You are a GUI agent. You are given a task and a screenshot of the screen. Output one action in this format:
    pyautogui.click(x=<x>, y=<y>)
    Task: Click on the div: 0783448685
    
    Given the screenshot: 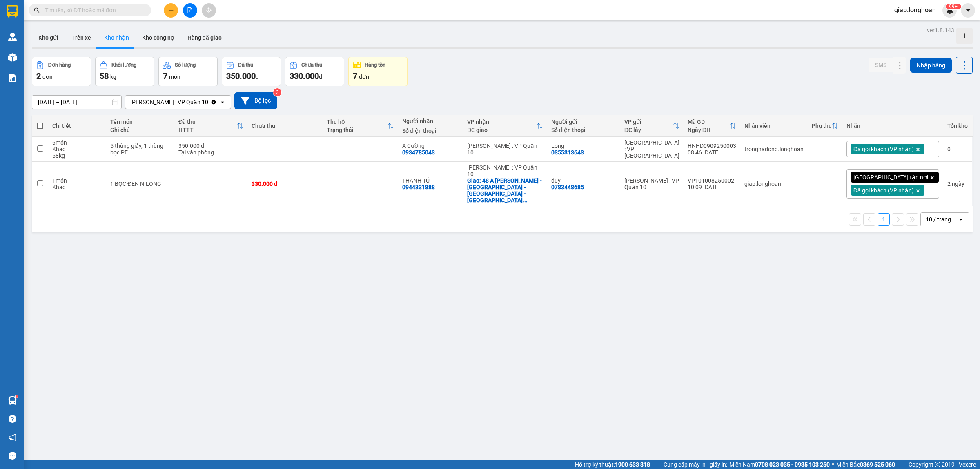 What is the action you would take?
    pyautogui.click(x=568, y=187)
    